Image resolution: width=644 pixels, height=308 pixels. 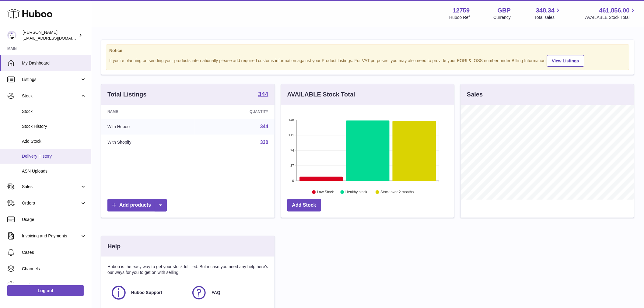 I want to click on text: 111, so click(x=291, y=135).